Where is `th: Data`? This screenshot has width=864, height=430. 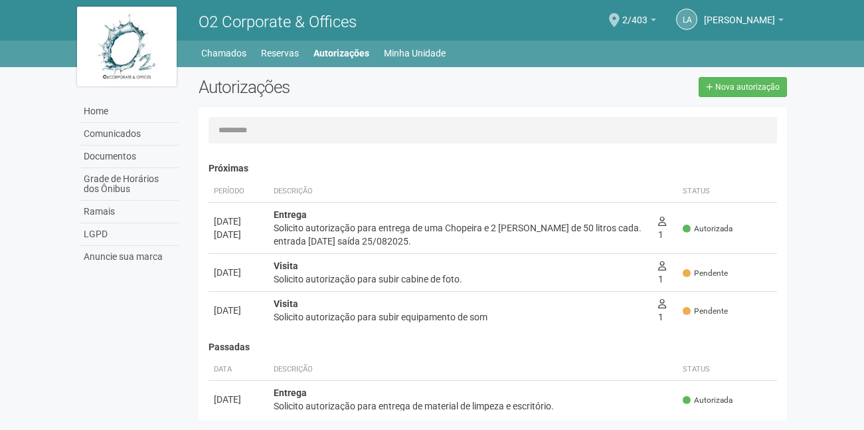 th: Data is located at coordinates (239, 369).